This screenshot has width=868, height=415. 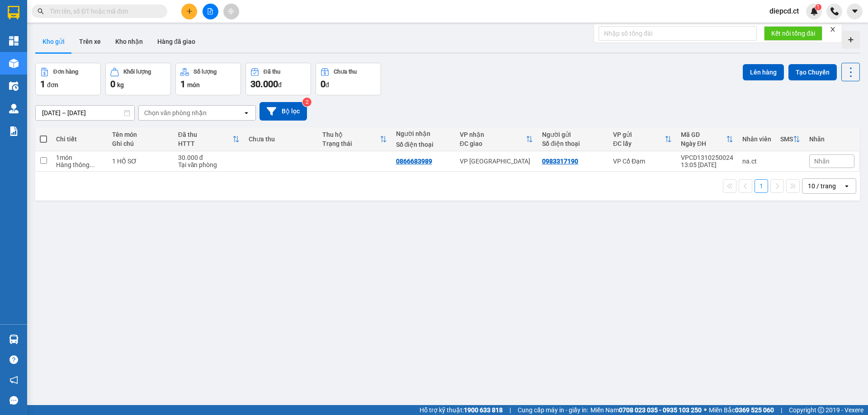 What do you see at coordinates (423, 134) in the screenshot?
I see `div: Người nhận` at bounding box center [423, 134].